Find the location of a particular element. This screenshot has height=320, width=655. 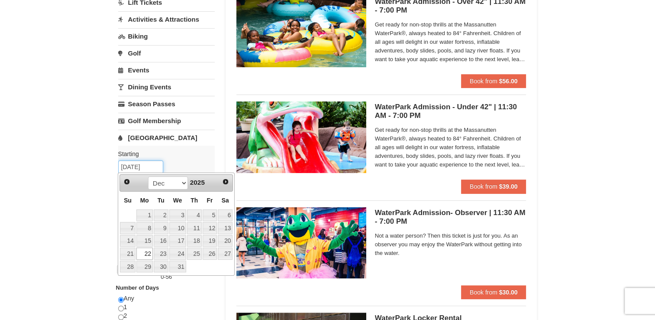

label: Starting is located at coordinates (163, 154).